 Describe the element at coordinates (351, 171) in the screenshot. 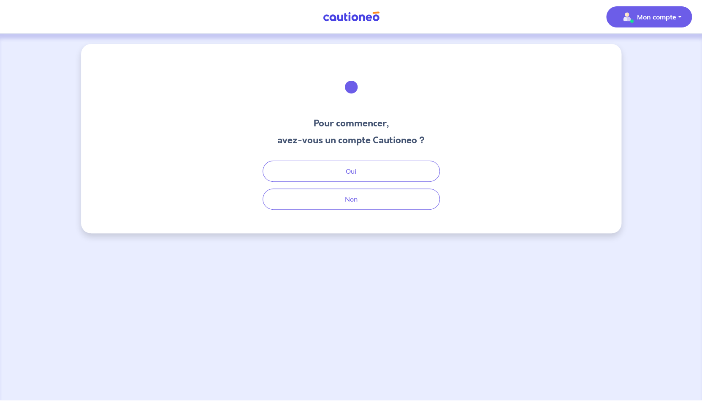

I see `button: Oui` at that location.